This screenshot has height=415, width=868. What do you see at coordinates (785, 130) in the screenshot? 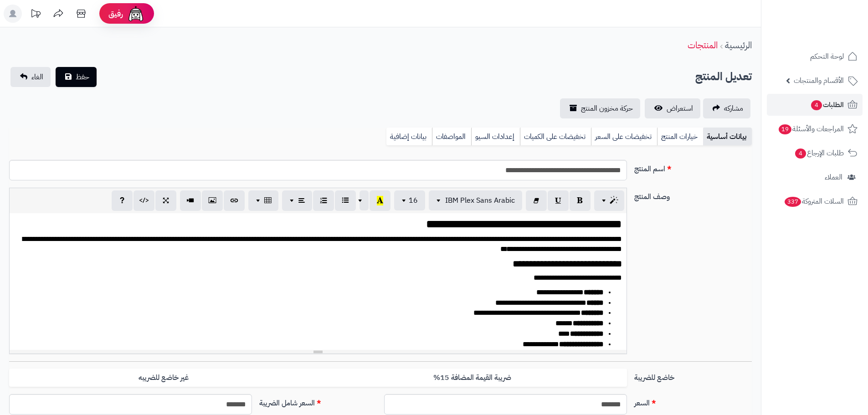
I see `span: 19` at bounding box center [785, 130].